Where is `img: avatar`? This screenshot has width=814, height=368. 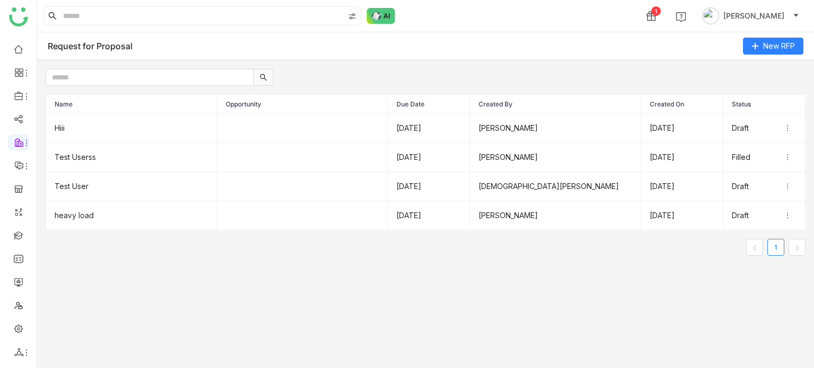 img: avatar is located at coordinates (711, 16).